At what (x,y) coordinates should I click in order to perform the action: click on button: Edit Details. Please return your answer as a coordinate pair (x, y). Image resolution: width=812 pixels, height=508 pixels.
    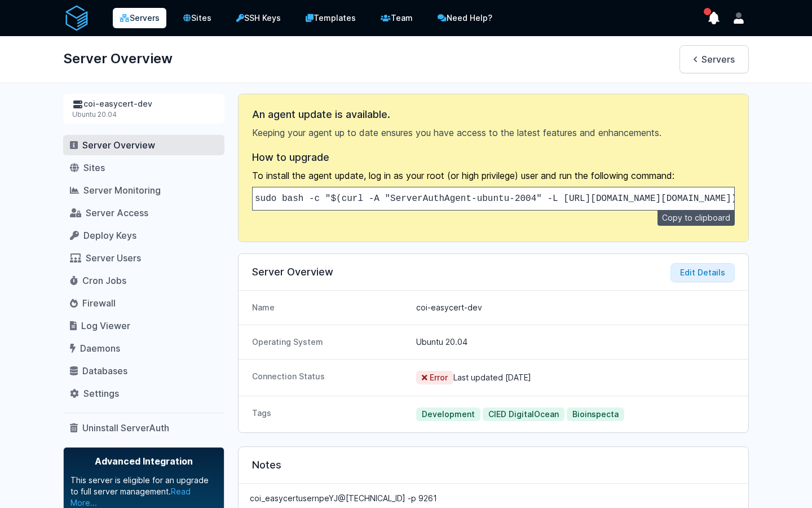
    Looking at the image, I should click on (703, 273).